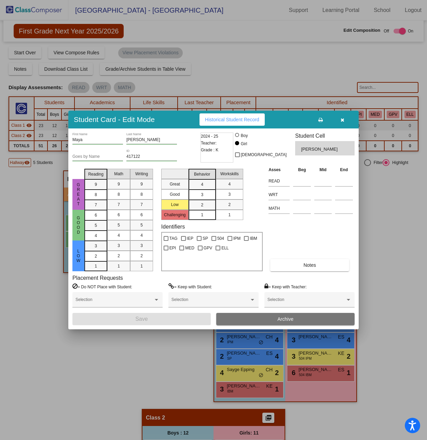  What do you see at coordinates (229, 174) in the screenshot?
I see `span: Workskills` at bounding box center [229, 174].